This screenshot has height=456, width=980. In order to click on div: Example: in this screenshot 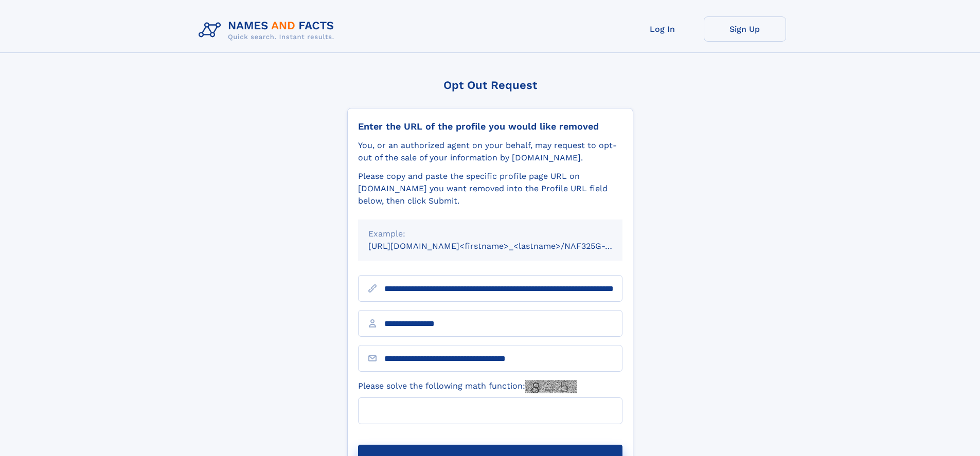, I will do `click(490, 234)`.